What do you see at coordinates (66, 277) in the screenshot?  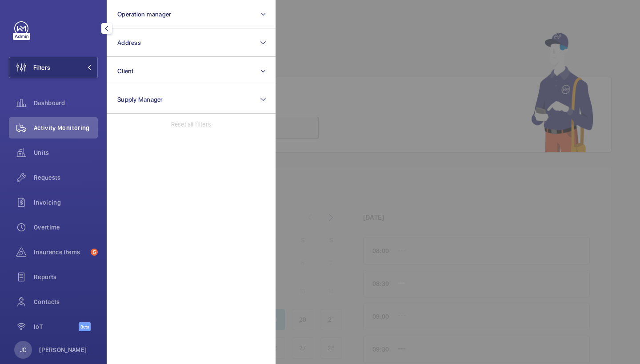 I see `span: Reports` at bounding box center [66, 277].